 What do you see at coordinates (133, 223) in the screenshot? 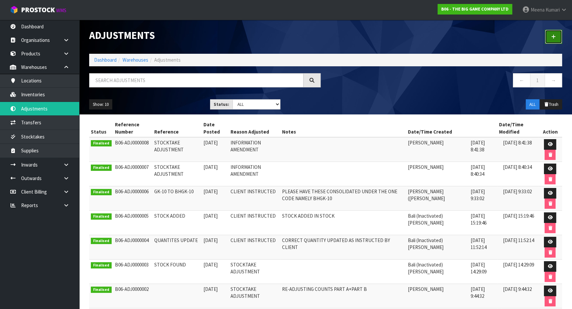
I see `td: B06-ADJ0000005` at bounding box center [133, 223].